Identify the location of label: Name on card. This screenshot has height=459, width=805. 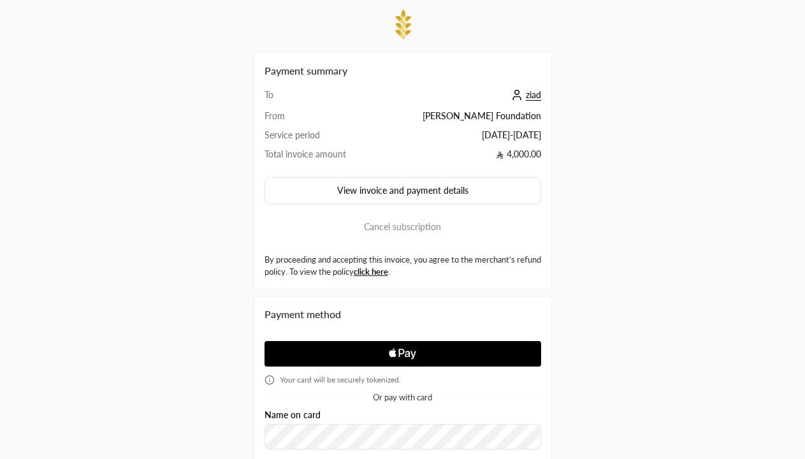
(293, 415).